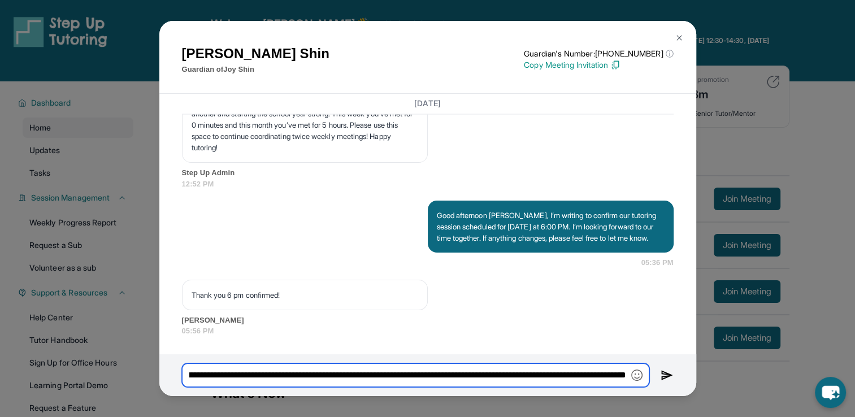  What do you see at coordinates (637, 375) in the screenshot?
I see `img: Emoji` at bounding box center [637, 375].